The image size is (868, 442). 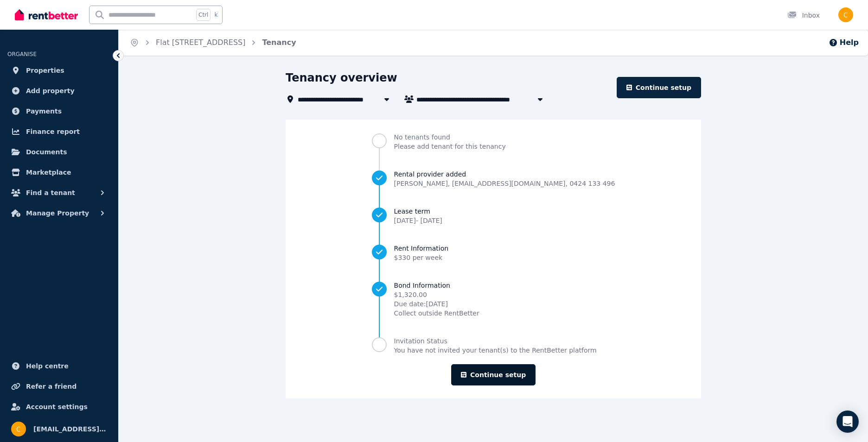 What do you see at coordinates (59, 91) in the screenshot?
I see `a: Add property` at bounding box center [59, 91].